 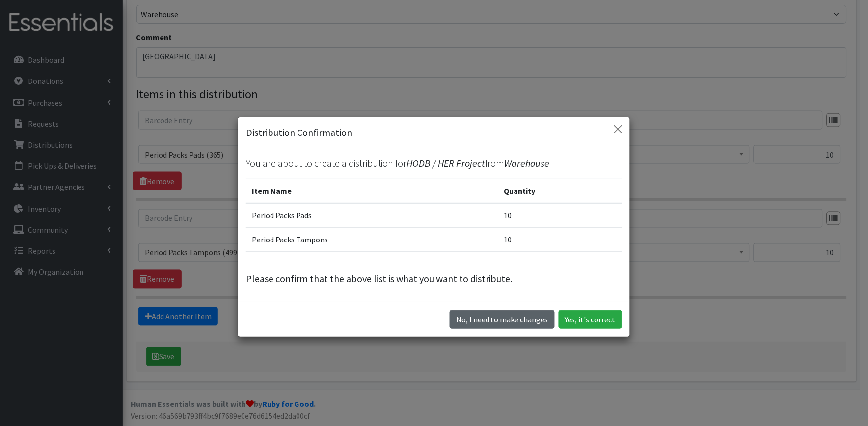 I want to click on span: Warehouse, so click(x=527, y=163).